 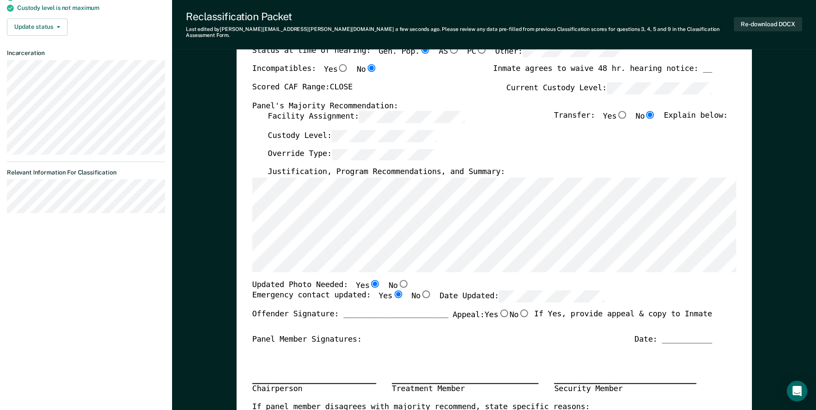 What do you see at coordinates (86, 173) in the screenshot?
I see `dt: Relevant Information For Classification` at bounding box center [86, 173].